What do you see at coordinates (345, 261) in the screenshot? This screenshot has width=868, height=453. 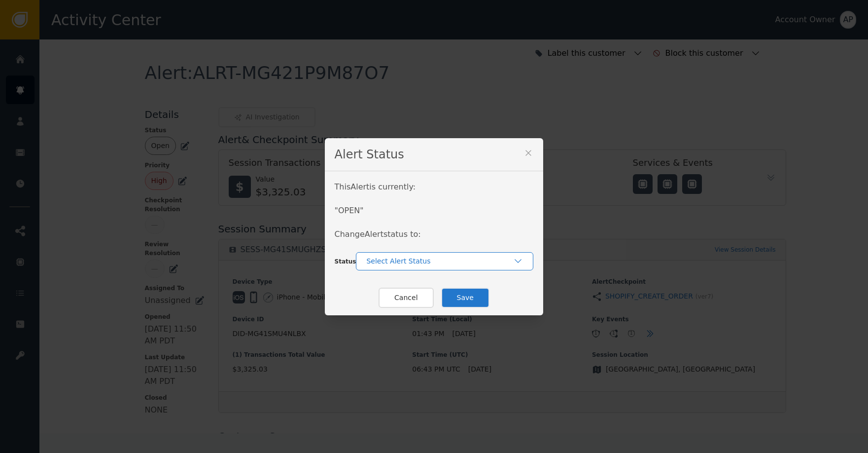 I see `span: Status` at bounding box center [345, 261].